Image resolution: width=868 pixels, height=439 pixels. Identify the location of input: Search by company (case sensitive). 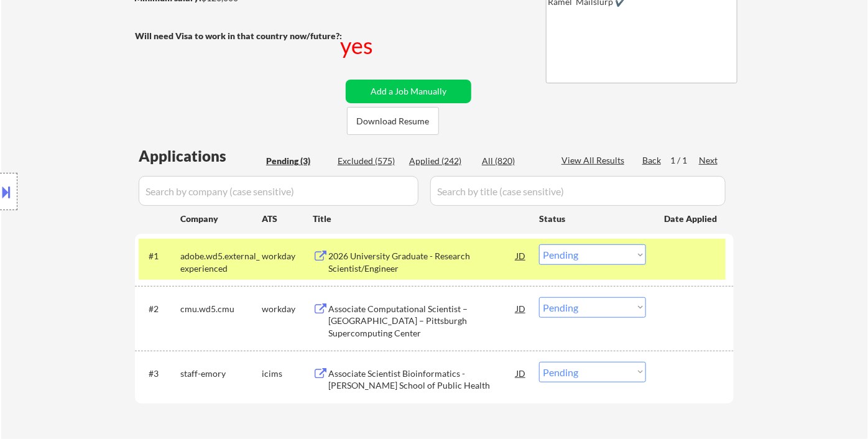
(279, 191).